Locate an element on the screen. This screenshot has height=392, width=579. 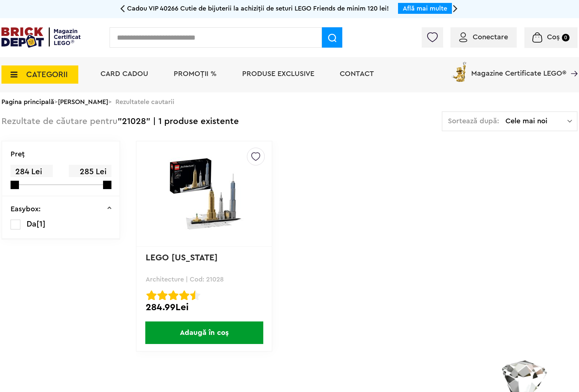
span: Sortează după: is located at coordinates (474, 121).